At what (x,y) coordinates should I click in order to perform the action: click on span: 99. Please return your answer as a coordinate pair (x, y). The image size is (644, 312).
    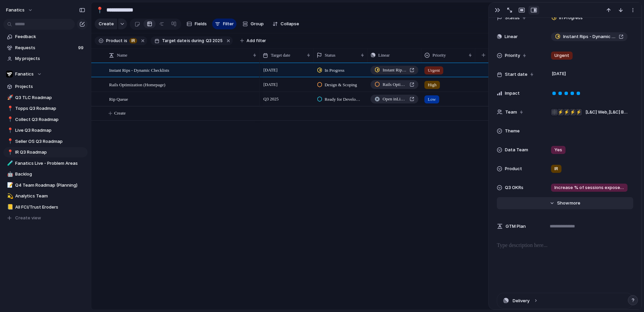
    Looking at the image, I should click on (82, 48).